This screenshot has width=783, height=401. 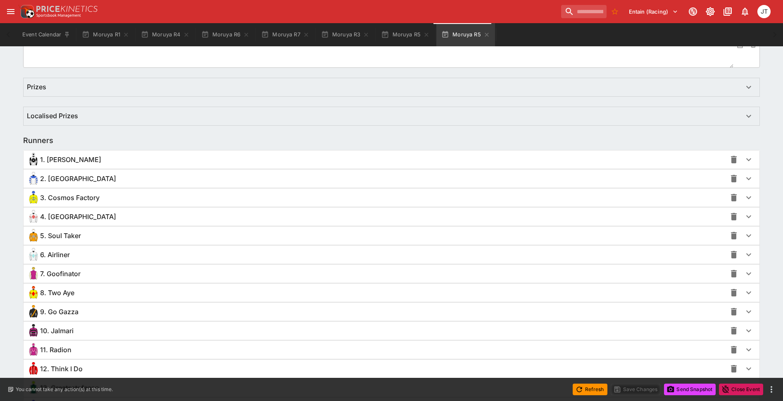 What do you see at coordinates (615, 12) in the screenshot?
I see `button: No Bookmarks` at bounding box center [615, 12].